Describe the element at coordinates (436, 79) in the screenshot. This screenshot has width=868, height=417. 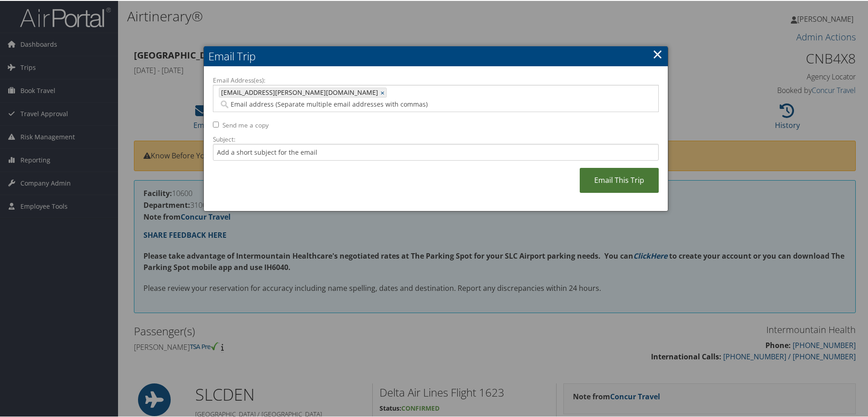
I see `label: Email Address(es):` at that location.